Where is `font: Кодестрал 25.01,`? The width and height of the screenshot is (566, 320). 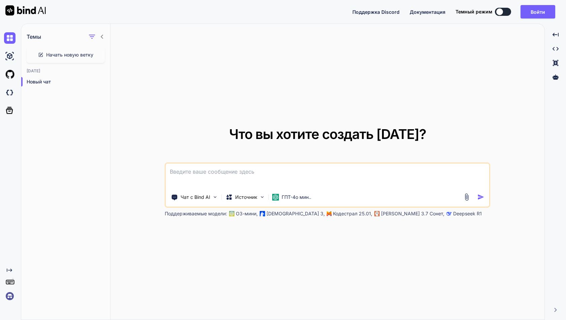 font: Кодестрал 25.01, is located at coordinates (352, 214).